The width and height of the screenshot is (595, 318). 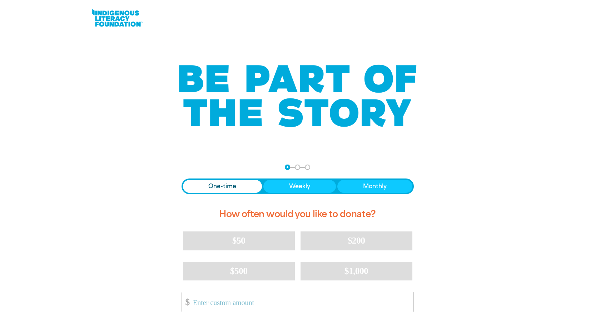 I want to click on button: Navigate to step 3 of 3 to enter your payment details, so click(x=307, y=167).